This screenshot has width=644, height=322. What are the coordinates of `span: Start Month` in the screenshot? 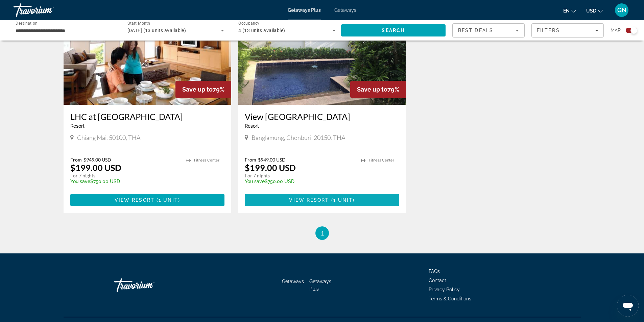 It's located at (139, 23).